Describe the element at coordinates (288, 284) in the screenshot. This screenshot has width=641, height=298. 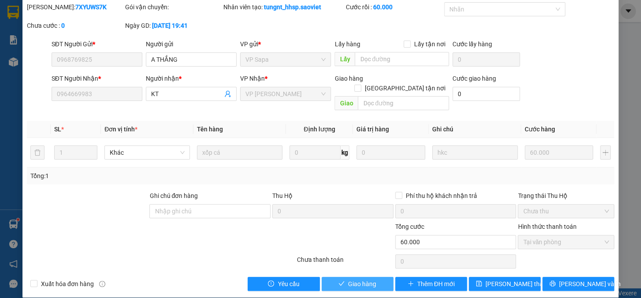
I see `span: Yêu cầu` at that location.